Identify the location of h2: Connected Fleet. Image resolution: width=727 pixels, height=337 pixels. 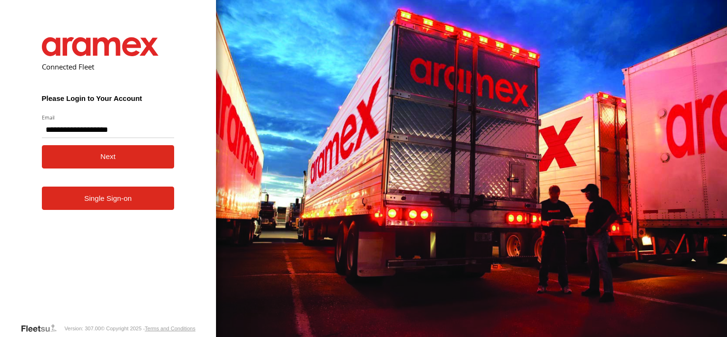
(108, 67).